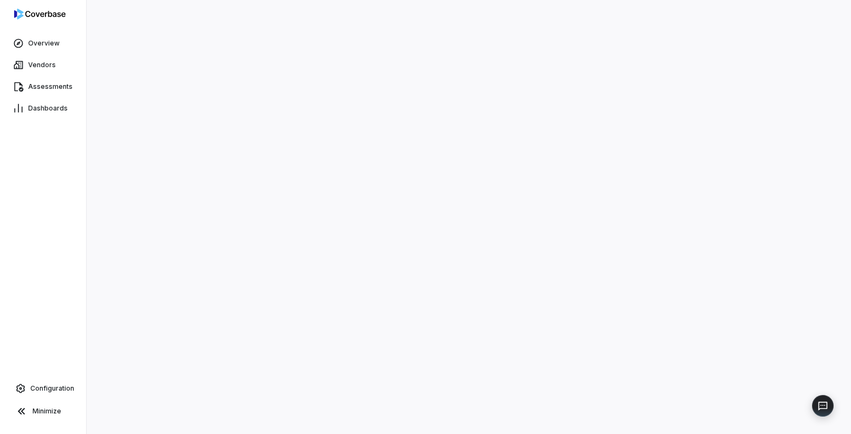  I want to click on span: Configuration, so click(52, 388).